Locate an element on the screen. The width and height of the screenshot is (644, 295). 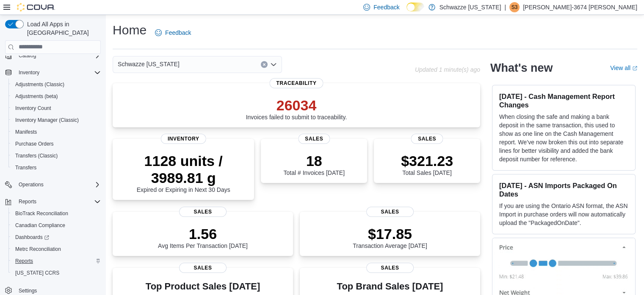
a: Metrc Reconciliation is located at coordinates (38, 248).